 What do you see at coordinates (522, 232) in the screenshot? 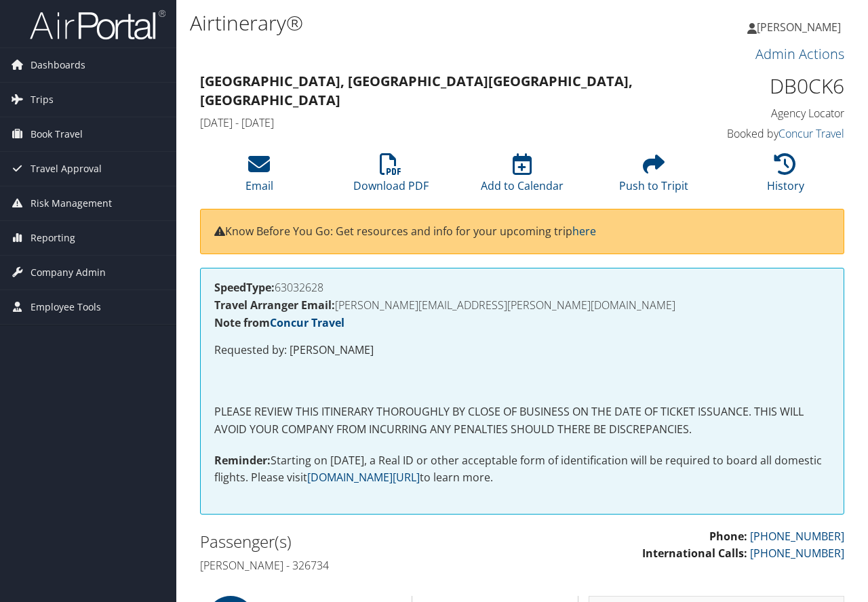
I see `p: Know Before You Go: Get resources and info for your upcoming trip` at bounding box center [522, 232].